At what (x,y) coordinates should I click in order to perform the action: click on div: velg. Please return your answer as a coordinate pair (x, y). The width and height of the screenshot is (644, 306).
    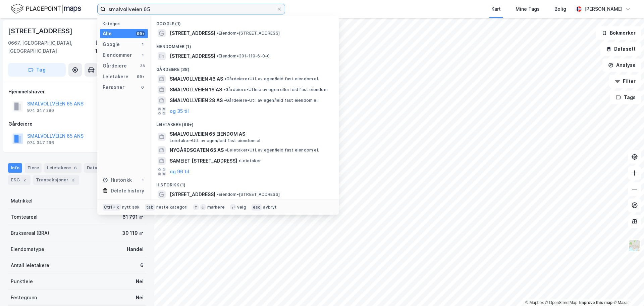
    Looking at the image, I should click on (241, 207).